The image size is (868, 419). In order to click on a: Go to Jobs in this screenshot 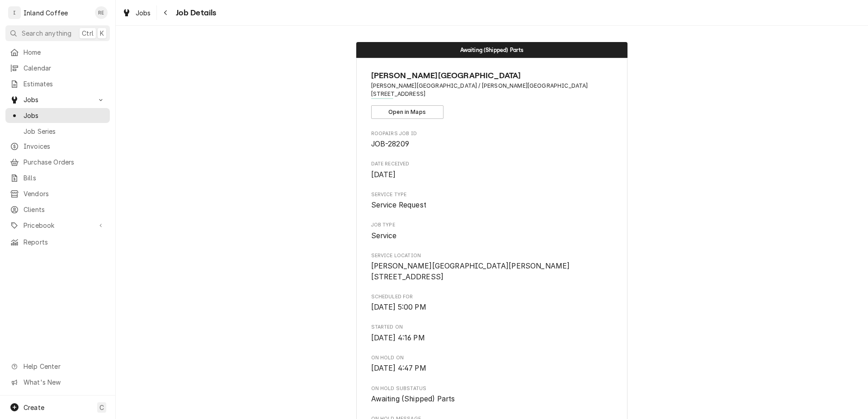, I will do `click(58, 99)`.